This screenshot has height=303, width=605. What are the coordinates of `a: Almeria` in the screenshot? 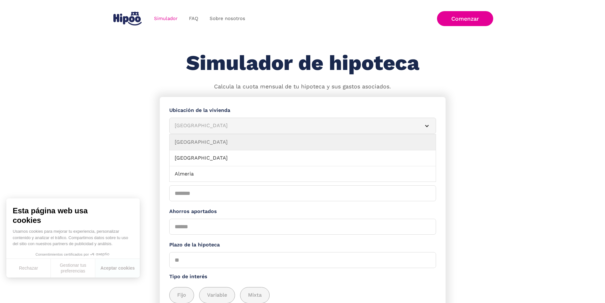 It's located at (303, 174).